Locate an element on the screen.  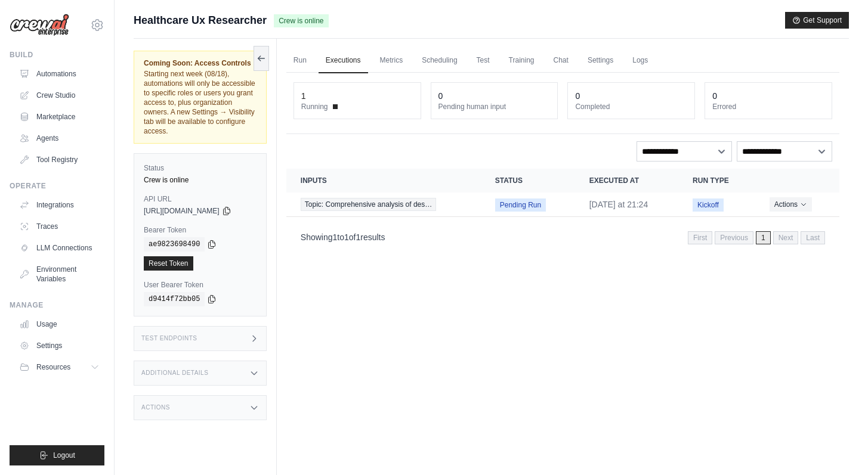
a: Chat is located at coordinates (561, 61).